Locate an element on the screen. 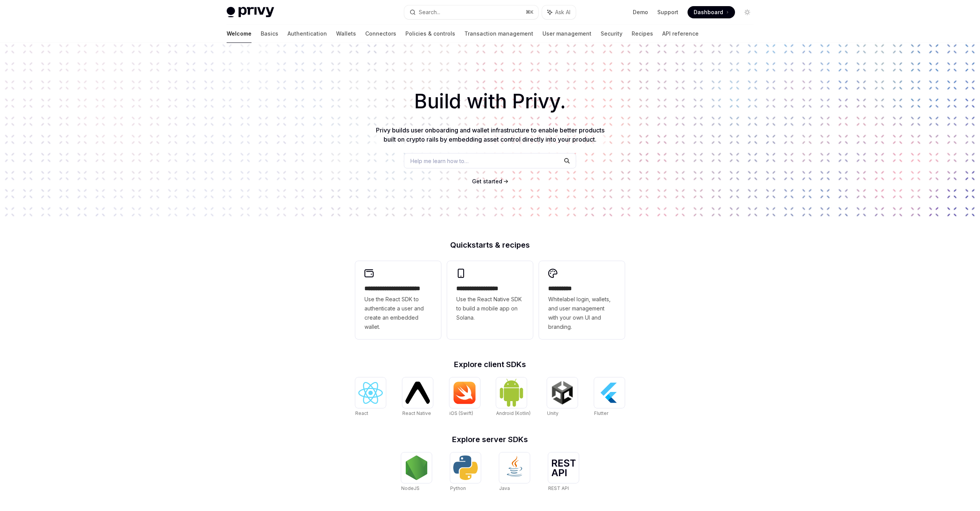 The image size is (980, 511). span: Dashboard is located at coordinates (708, 12).